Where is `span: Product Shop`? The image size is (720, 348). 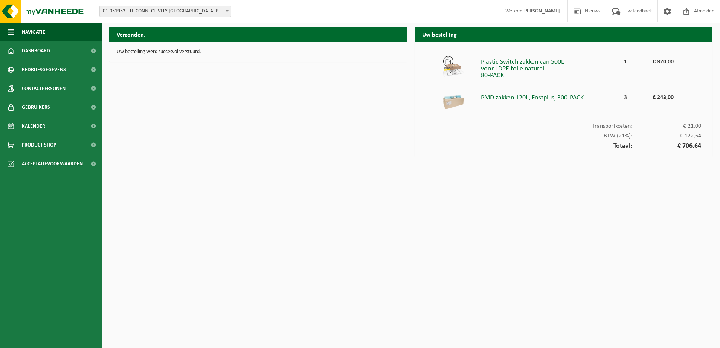 span: Product Shop is located at coordinates (39, 145).